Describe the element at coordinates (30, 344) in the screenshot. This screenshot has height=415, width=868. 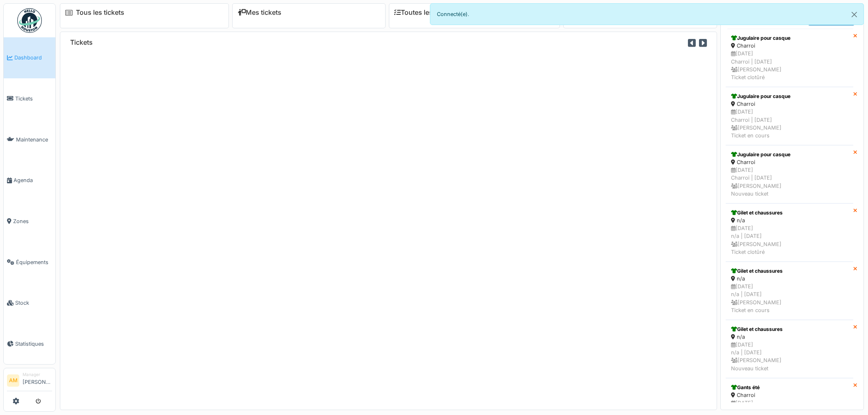
I see `a: Statistiques` at that location.